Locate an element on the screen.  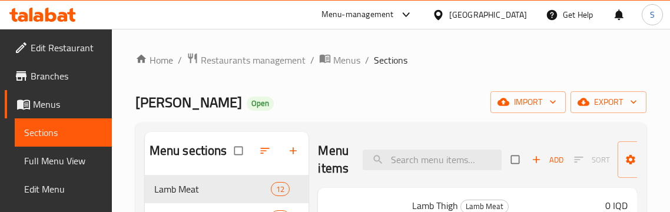
div: Lamb Meat is located at coordinates (213, 189).